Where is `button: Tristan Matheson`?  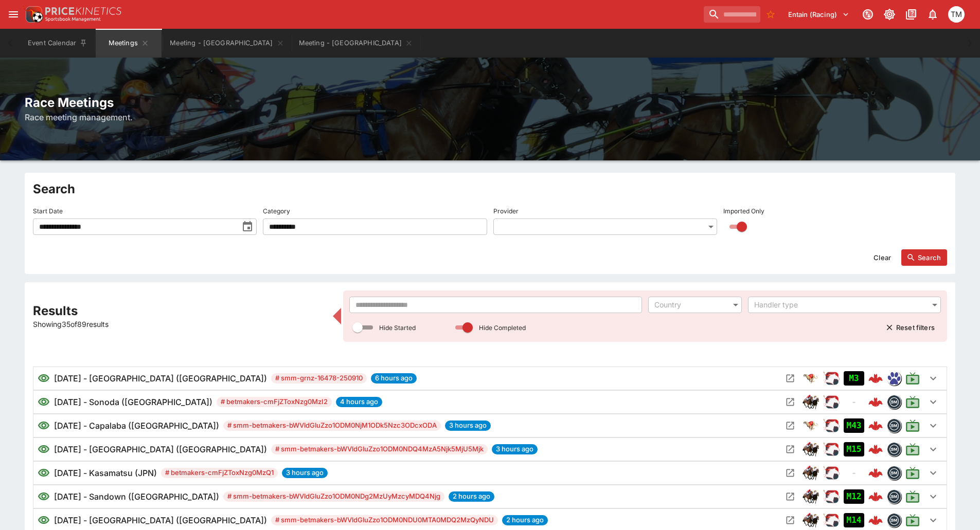 button: Tristan Matheson is located at coordinates (957, 15).